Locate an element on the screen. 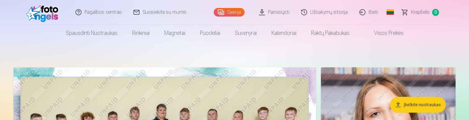 The image size is (469, 120). a: Puodeliai is located at coordinates (210, 33).